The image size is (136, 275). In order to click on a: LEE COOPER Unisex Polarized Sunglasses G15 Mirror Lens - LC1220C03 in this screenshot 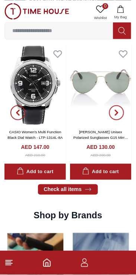, I will do `click(101, 85)`.